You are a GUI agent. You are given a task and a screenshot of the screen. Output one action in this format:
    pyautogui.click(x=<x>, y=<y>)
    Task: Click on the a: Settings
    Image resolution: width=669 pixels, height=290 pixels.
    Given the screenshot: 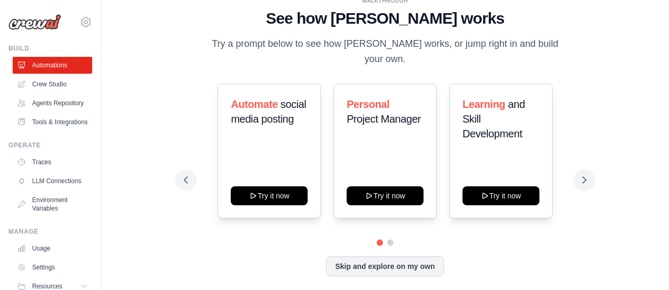 What is the action you would take?
    pyautogui.click(x=52, y=267)
    